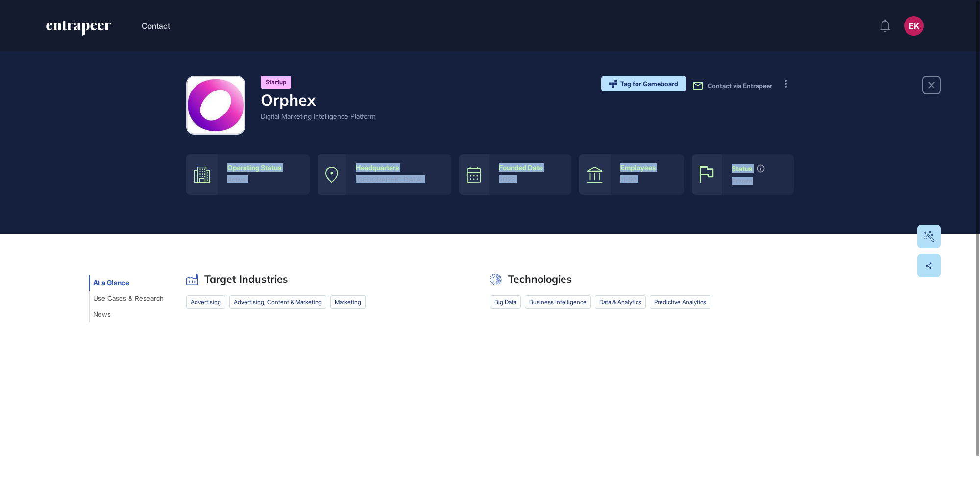 The height and width of the screenshot is (502, 980). I want to click on li: big data, so click(505, 302).